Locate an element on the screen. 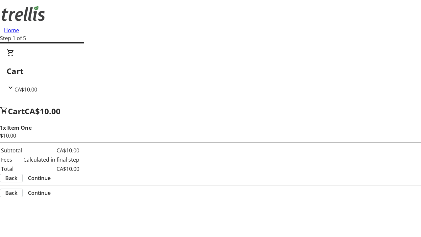 The width and height of the screenshot is (421, 237). td: Fees is located at coordinates (12, 160).